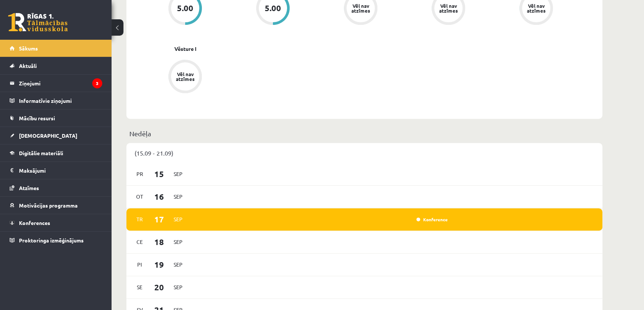  I want to click on span: Digitālie materiāli, so click(41, 153).